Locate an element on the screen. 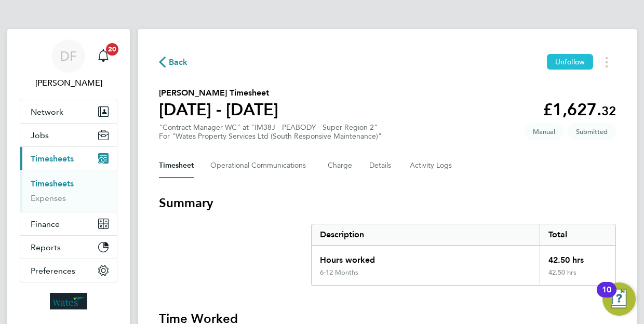  a: Expenses is located at coordinates (48, 198).